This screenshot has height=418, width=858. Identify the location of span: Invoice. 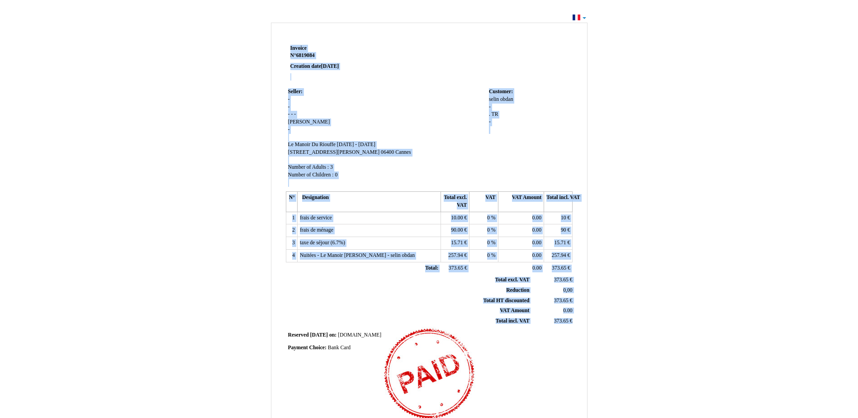
(298, 48).